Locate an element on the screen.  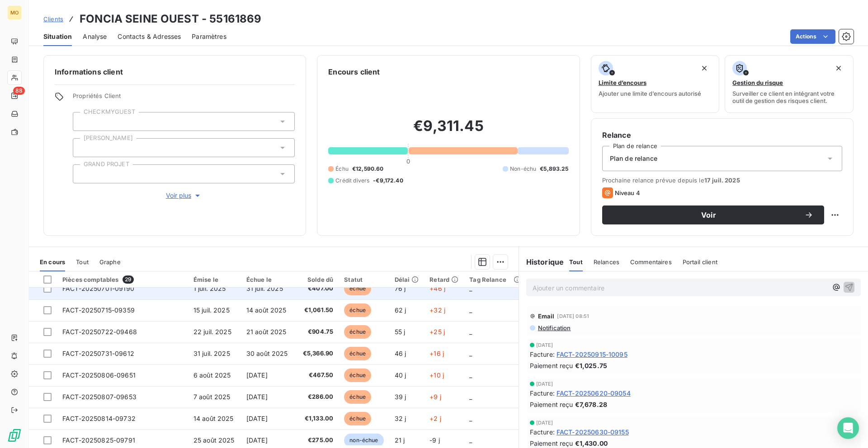
div: Tag Relance is located at coordinates (493, 279).